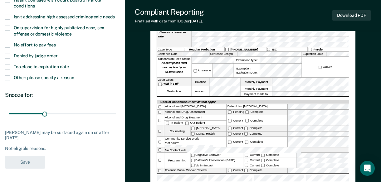 The height and width of the screenshot is (182, 381). I want to click on label: Amount:, so click(200, 91).